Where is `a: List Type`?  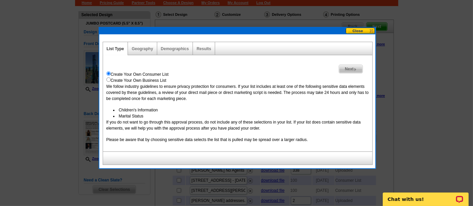
a: List Type is located at coordinates (115, 49).